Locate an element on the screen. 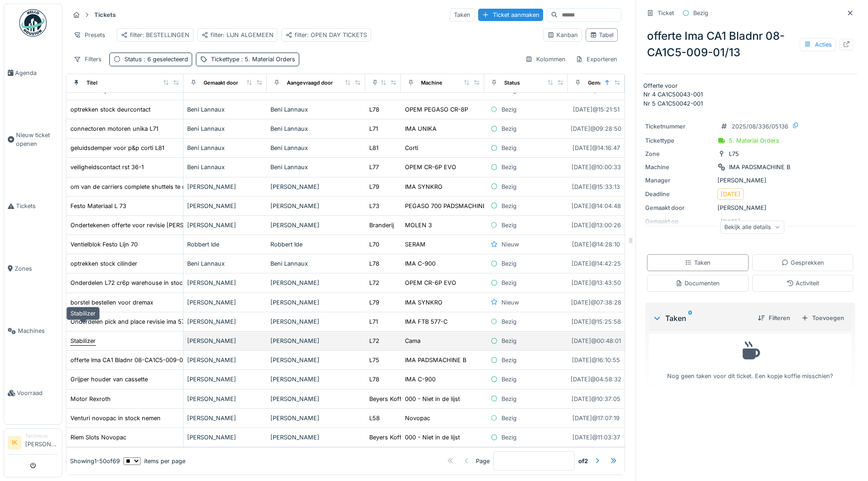 Image resolution: width=868 pixels, height=481 pixels. div: Onderdelen pick and place revisie ima 577 is located at coordinates (129, 322).